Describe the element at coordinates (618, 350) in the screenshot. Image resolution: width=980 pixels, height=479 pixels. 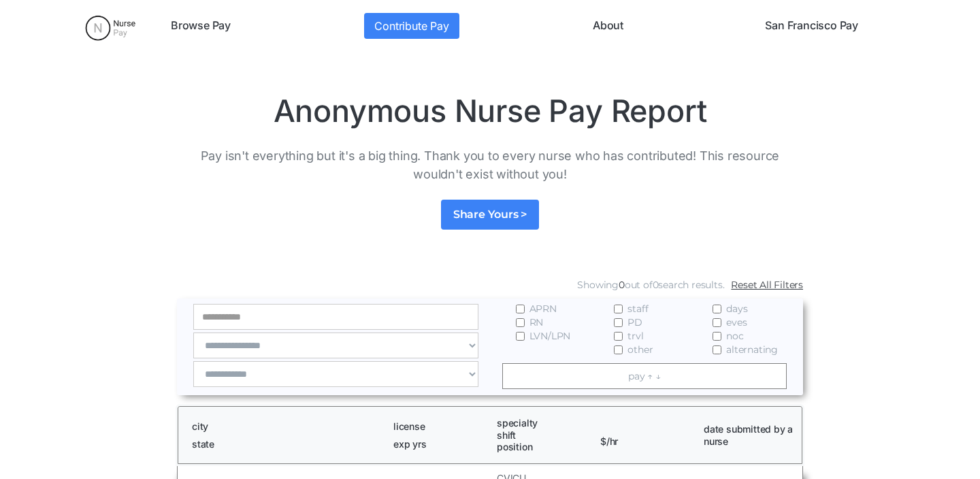
I see `input: other` at that location.